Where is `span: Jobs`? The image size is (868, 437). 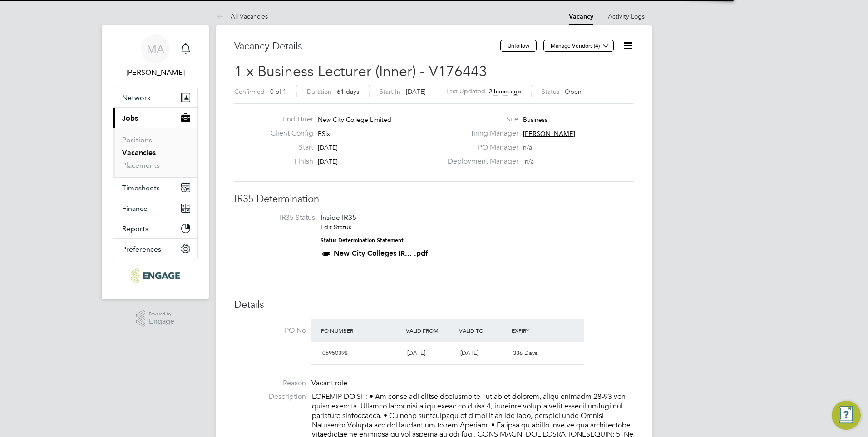
span: Jobs is located at coordinates (130, 118).